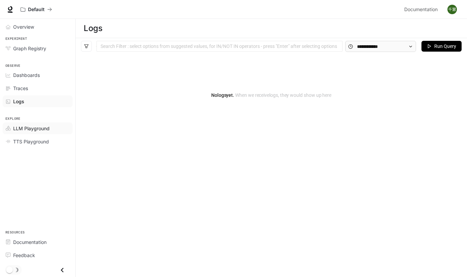 This screenshot has width=467, height=277. I want to click on button: User avatar, so click(452, 9).